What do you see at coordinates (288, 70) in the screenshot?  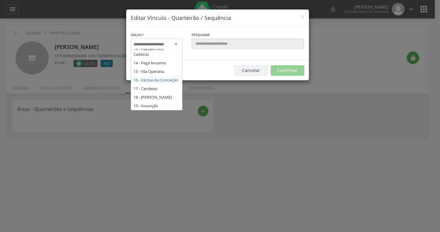 I see `button: Confirmar` at bounding box center [288, 70].